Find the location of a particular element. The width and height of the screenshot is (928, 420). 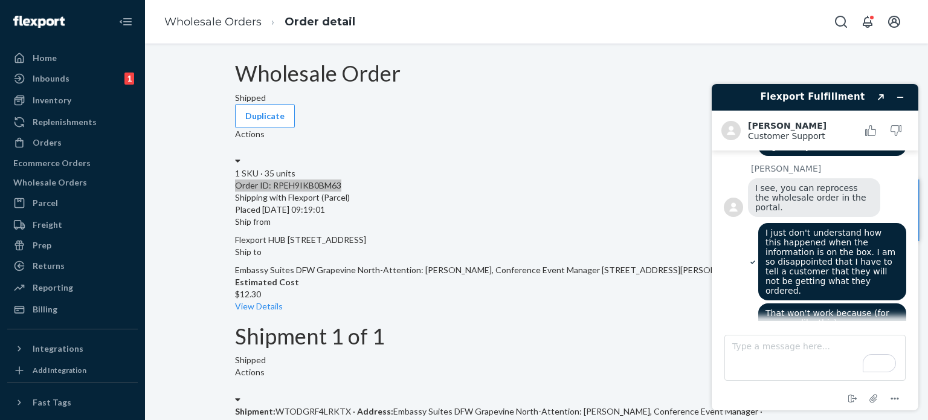

div: Inbounds is located at coordinates (51, 79).